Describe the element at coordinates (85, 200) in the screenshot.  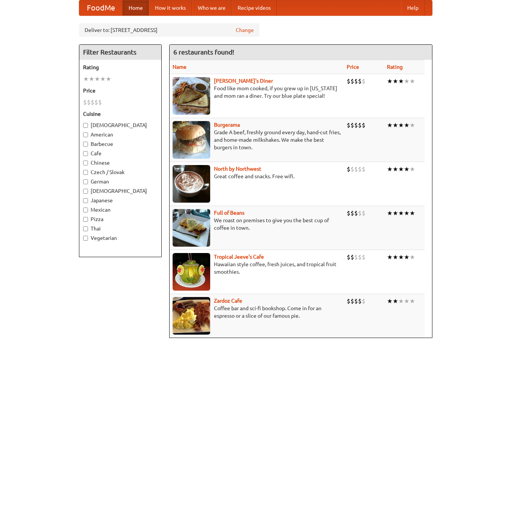
I see `input: Japanese` at that location.